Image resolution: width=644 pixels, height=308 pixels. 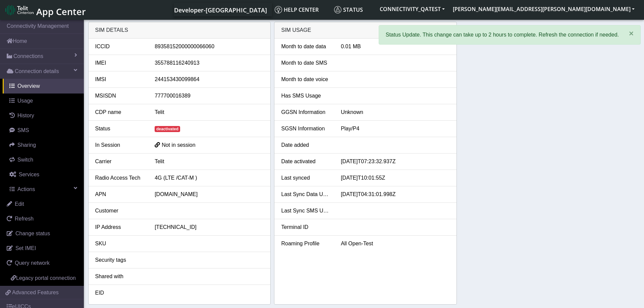 I want to click on span: Set IMEI, so click(x=25, y=248).